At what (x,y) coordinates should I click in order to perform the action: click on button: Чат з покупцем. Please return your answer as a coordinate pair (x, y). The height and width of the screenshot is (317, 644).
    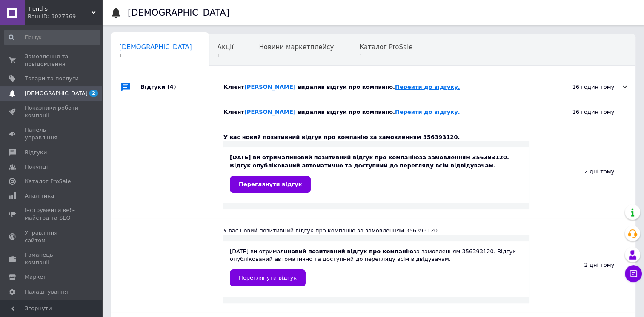
    Looking at the image, I should click on (634, 274).